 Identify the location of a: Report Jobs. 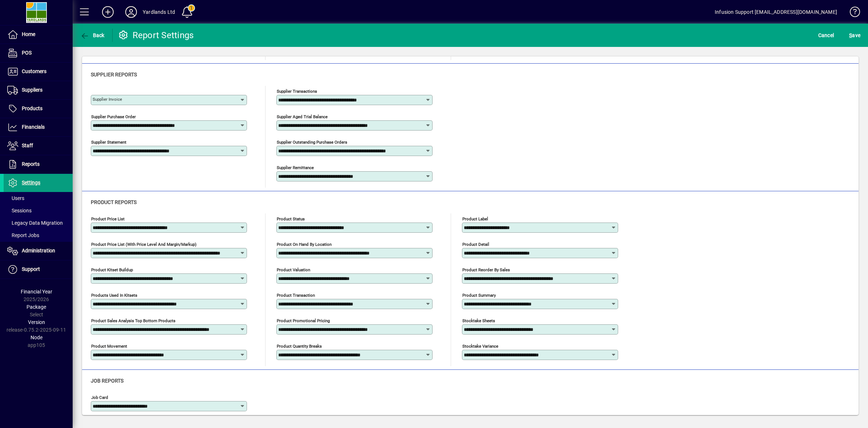
(39, 235).